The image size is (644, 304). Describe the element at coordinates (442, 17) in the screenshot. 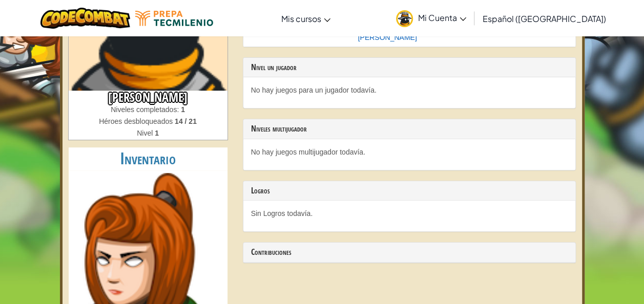

I see `span: Mi Cuenta` at that location.